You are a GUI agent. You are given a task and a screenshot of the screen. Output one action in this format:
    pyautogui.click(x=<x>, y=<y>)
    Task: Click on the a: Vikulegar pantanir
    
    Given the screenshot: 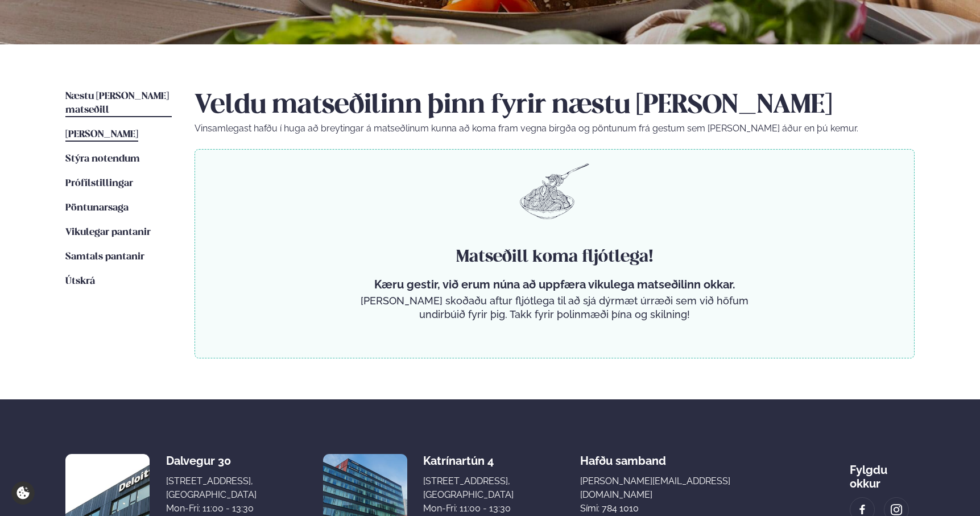 What is the action you would take?
    pyautogui.click(x=108, y=233)
    